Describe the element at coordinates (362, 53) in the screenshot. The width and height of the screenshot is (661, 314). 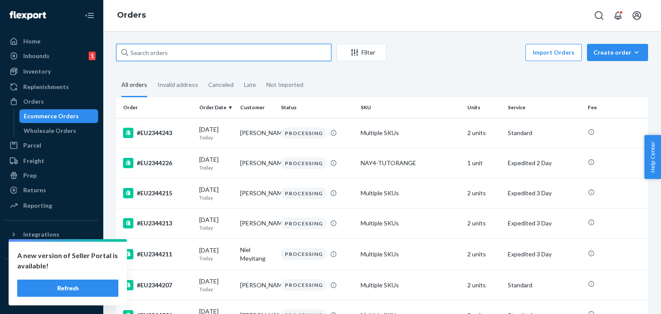
I see `button: Filter` at that location.